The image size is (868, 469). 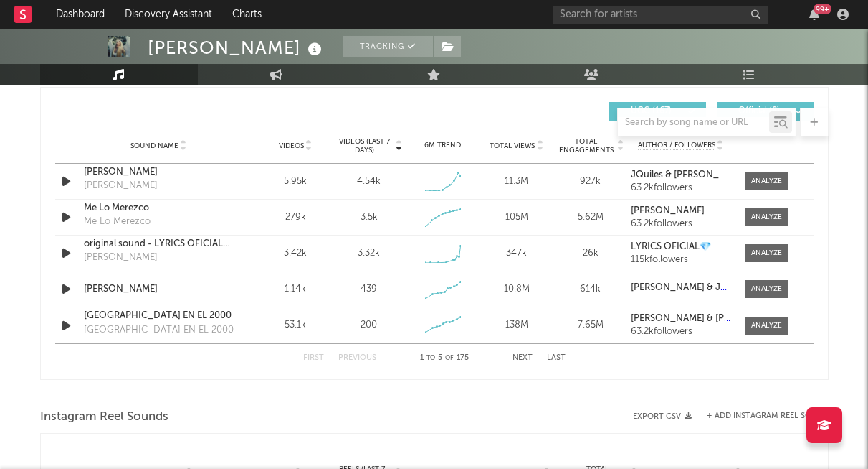 I want to click on div: 3.5k, so click(x=370, y=217).